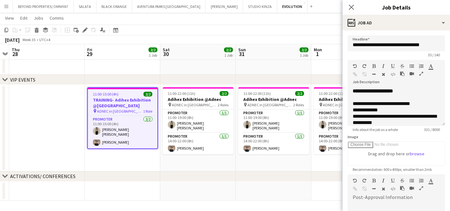  What do you see at coordinates (89, 54) in the screenshot?
I see `span: 29` at bounding box center [89, 54].